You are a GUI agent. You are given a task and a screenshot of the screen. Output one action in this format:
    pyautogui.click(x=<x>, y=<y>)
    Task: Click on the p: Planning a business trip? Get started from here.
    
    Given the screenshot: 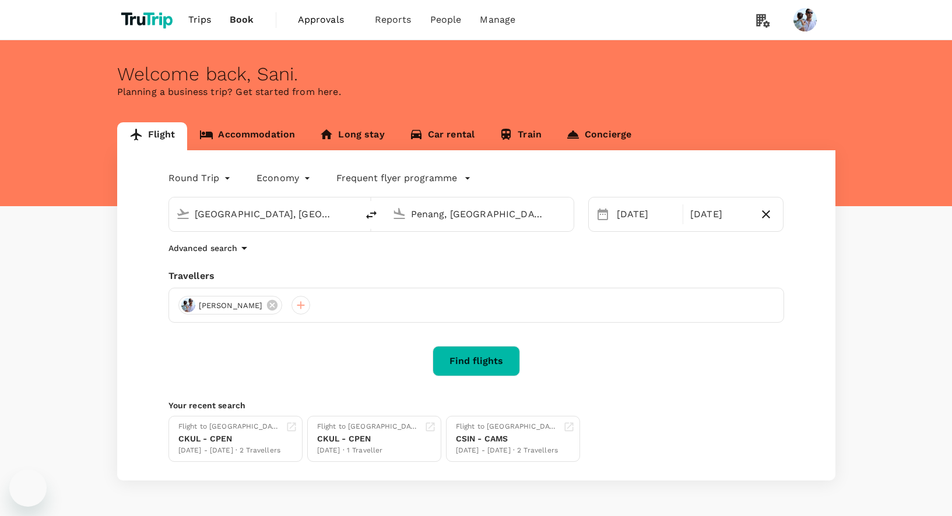 What is the action you would take?
    pyautogui.click(x=476, y=92)
    